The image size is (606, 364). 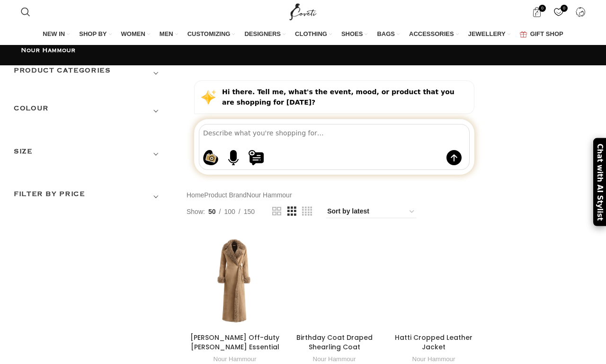 I want to click on a: Birthday Coat Draped Shearling Coat, so click(x=334, y=342).